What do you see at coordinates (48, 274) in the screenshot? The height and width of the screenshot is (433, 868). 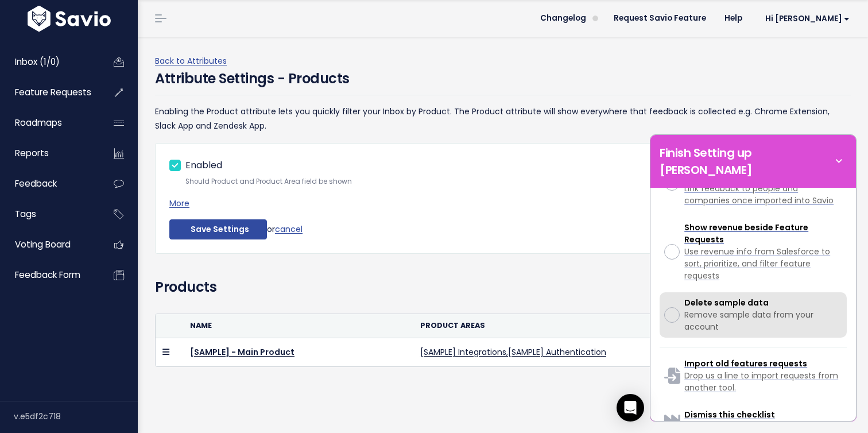 I see `span: Feedback form` at bounding box center [48, 274].